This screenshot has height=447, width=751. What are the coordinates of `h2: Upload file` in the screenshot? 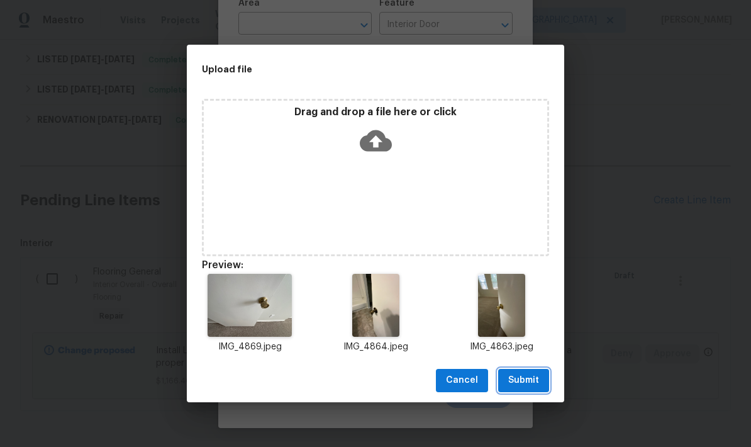 It's located at (347, 69).